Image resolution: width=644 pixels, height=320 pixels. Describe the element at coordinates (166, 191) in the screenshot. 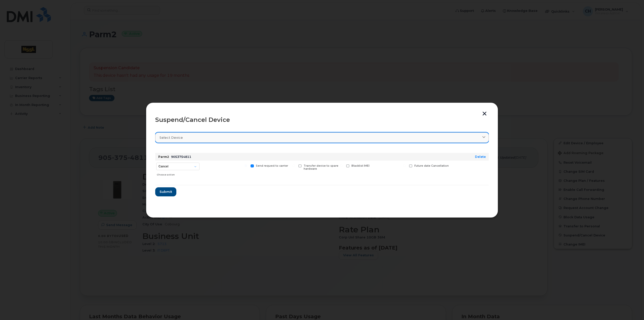

I see `span: Submit` at that location.